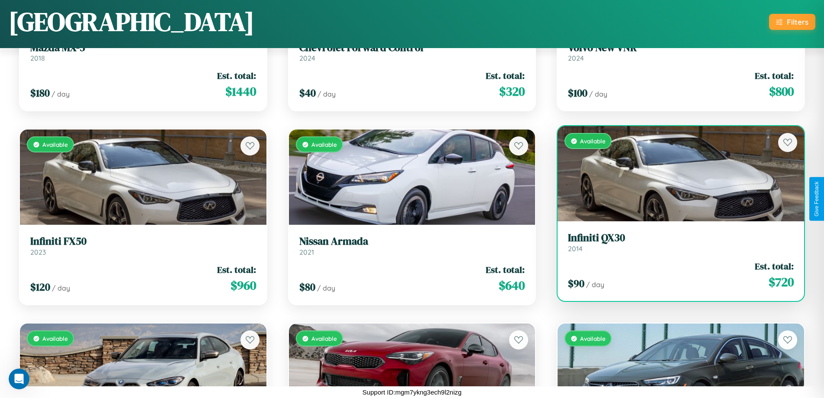 This screenshot has height=398, width=824. What do you see at coordinates (40, 286) in the screenshot?
I see `span: $ 120` at bounding box center [40, 286].